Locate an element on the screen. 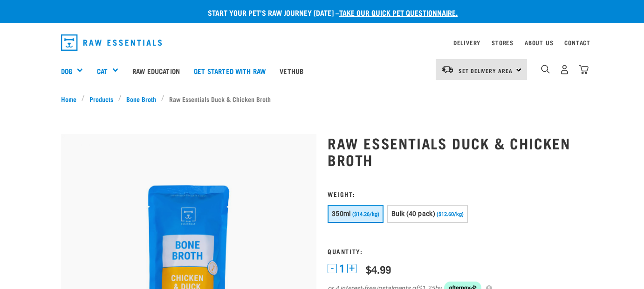  a: Dog is located at coordinates (67, 71).